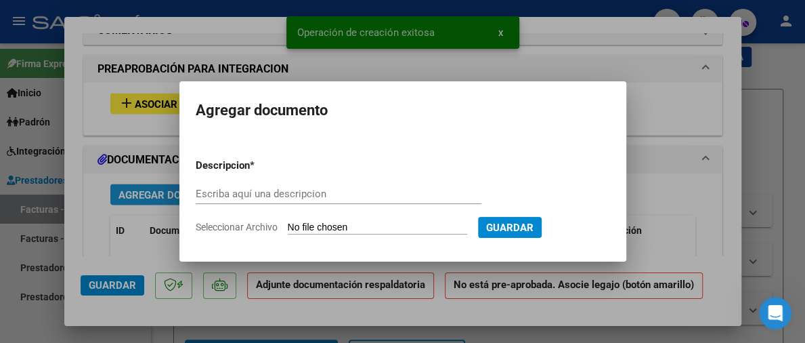 The height and width of the screenshot is (343, 805). What do you see at coordinates (403, 110) in the screenshot?
I see `h2: Agregar documento` at bounding box center [403, 110].